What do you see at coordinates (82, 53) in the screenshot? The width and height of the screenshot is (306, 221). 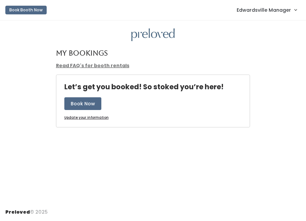 I see `h4: My Bookings` at bounding box center [82, 53].